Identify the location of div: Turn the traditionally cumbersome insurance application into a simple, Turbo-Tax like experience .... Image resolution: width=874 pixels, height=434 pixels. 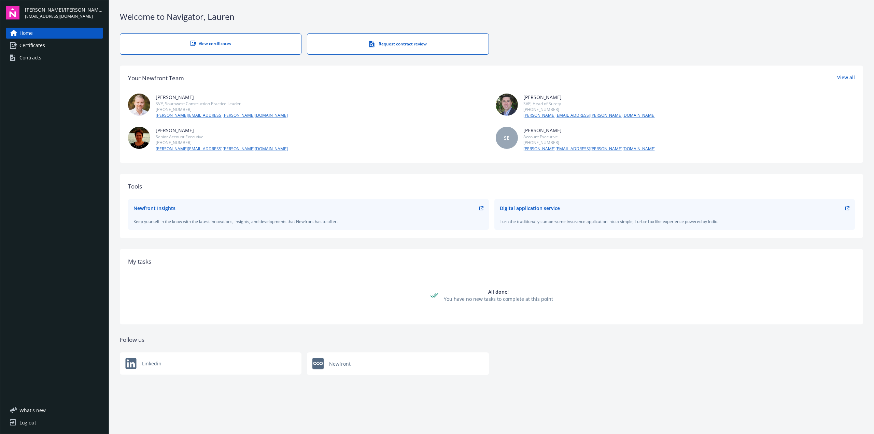
(675, 221).